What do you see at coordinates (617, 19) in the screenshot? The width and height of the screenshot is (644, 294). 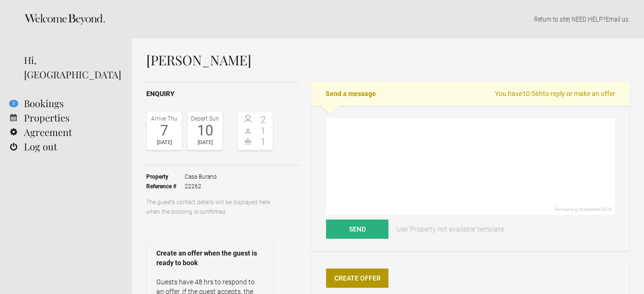 I see `a: Email us` at bounding box center [617, 19].